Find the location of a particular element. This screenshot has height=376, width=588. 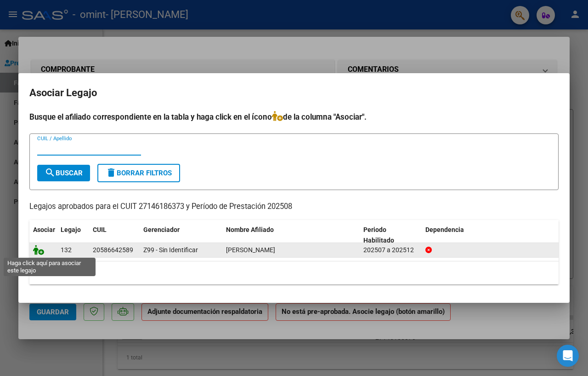

datatable-header-cell: Asociar is located at coordinates (43, 235).